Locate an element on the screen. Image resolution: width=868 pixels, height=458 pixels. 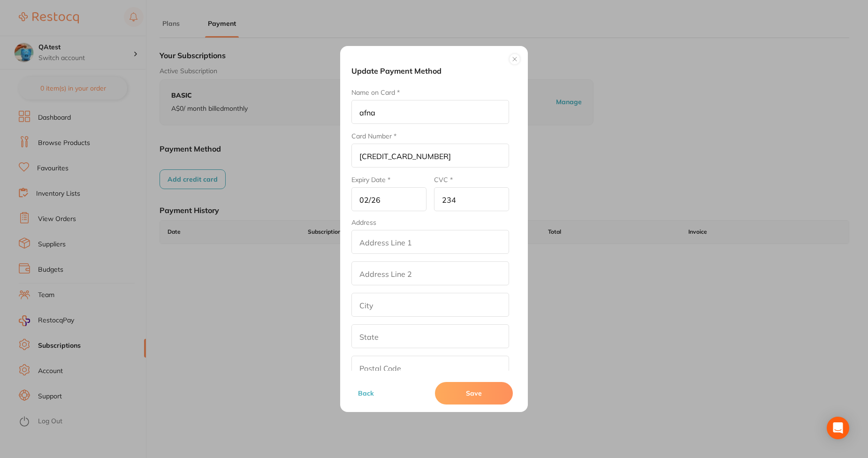
label: Expiry Date * is located at coordinates (371, 180).